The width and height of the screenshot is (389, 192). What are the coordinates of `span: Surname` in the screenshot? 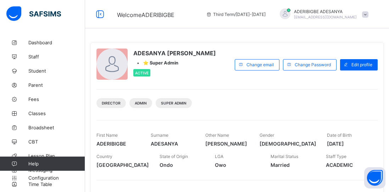 It's located at (159, 135).